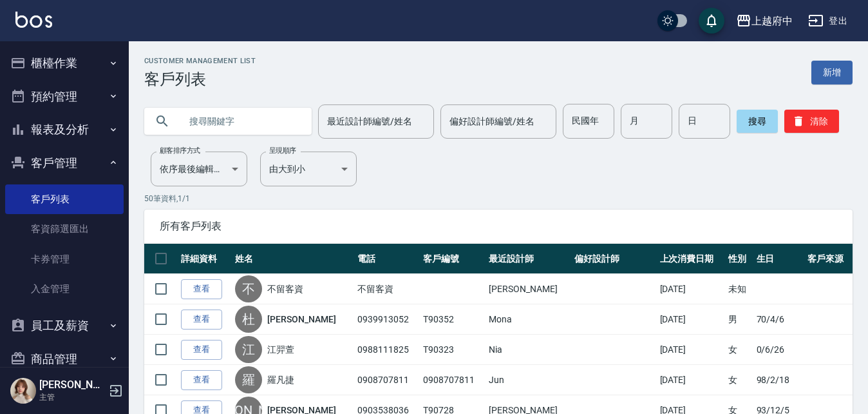  Describe the element at coordinates (205, 258) in the screenshot. I see `th: 詳細資料` at that location.